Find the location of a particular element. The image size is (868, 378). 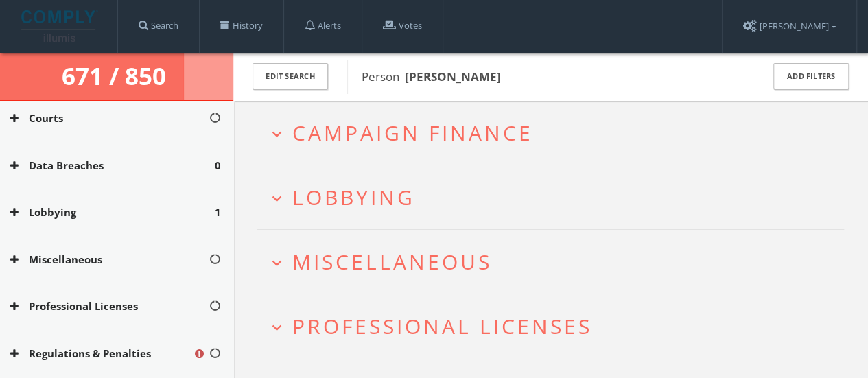

button: Regulations & Penalties is located at coordinates (102, 353).